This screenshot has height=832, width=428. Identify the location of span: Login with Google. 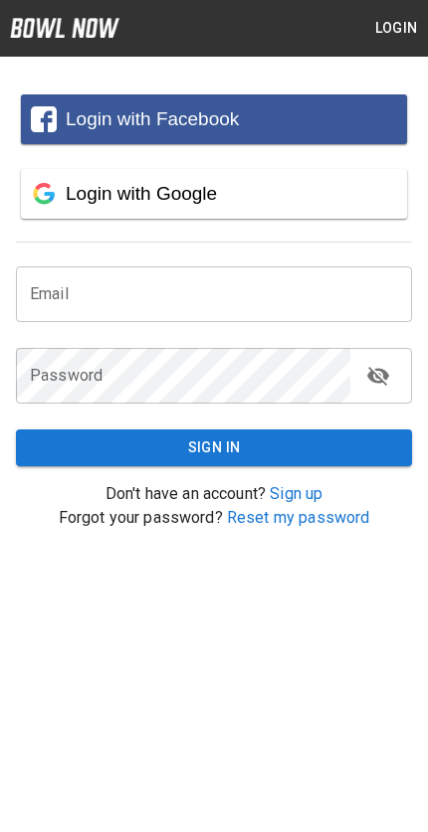
(141, 193).